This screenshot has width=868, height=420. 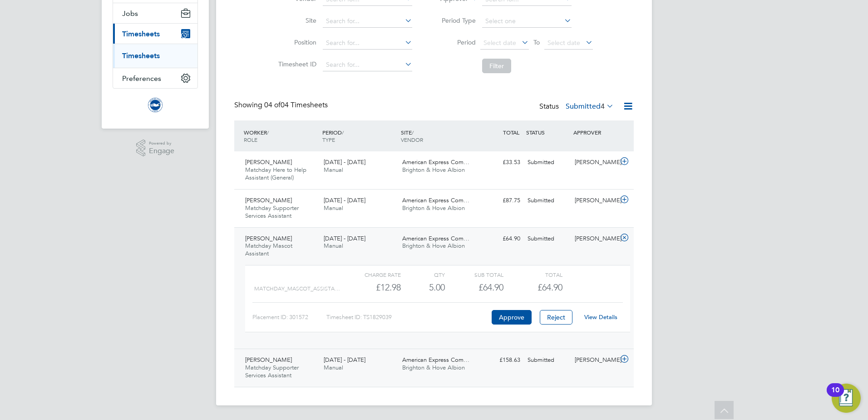 What do you see at coordinates (371, 287) in the screenshot?
I see `div: £12.98` at bounding box center [371, 287].